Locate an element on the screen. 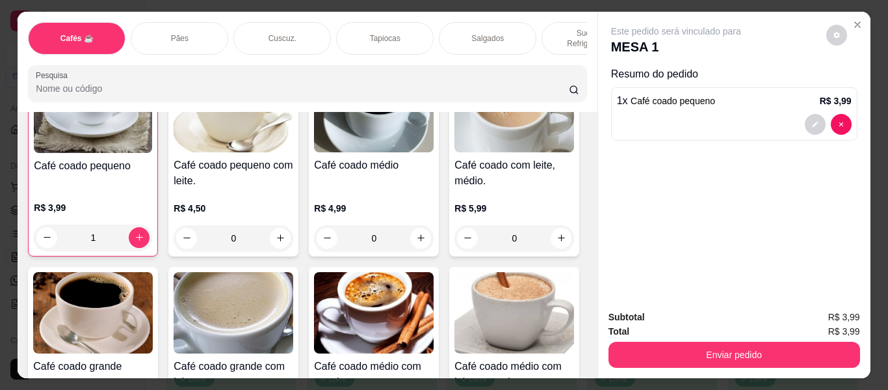 Image resolution: width=888 pixels, height=390 pixels. p: Cuscuz. is located at coordinates (282, 38).